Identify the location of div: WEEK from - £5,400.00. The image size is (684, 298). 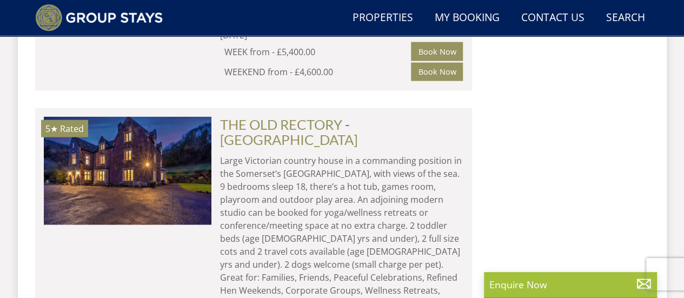
(318, 52).